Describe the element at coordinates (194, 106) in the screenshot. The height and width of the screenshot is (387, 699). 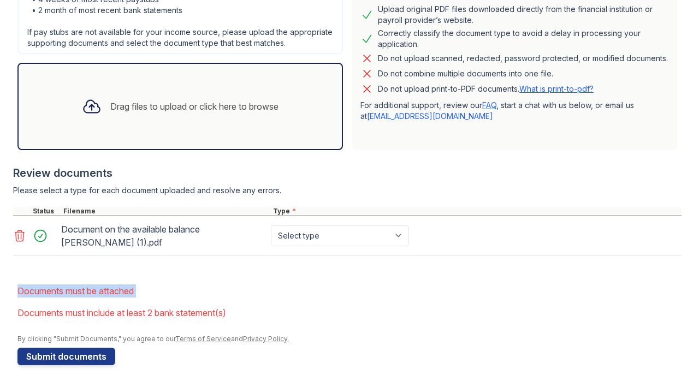
I see `div: Drag files to upload or click here to browse` at that location.